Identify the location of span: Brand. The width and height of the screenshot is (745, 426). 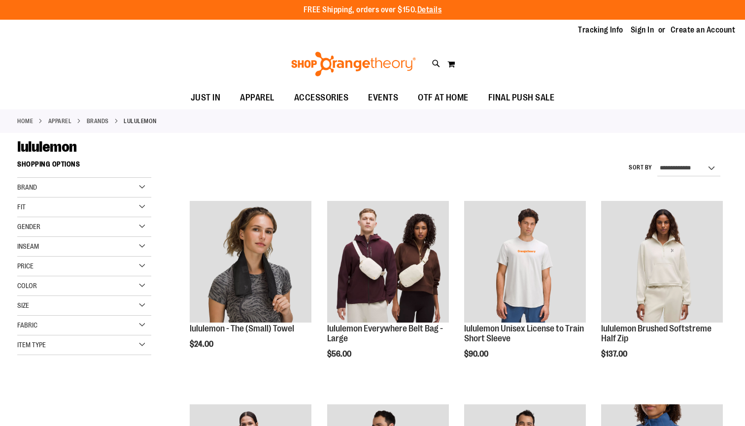
(27, 187).